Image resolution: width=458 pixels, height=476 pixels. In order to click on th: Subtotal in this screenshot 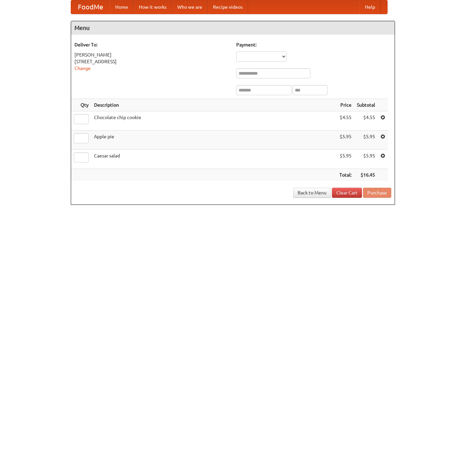, I will do `click(366, 105)`.